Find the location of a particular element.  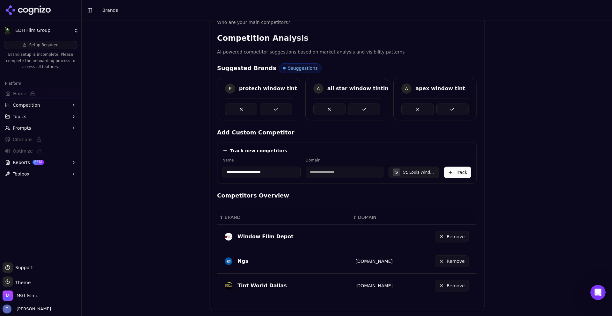

img: Profile image for Deniz is located at coordinates (87, 17).